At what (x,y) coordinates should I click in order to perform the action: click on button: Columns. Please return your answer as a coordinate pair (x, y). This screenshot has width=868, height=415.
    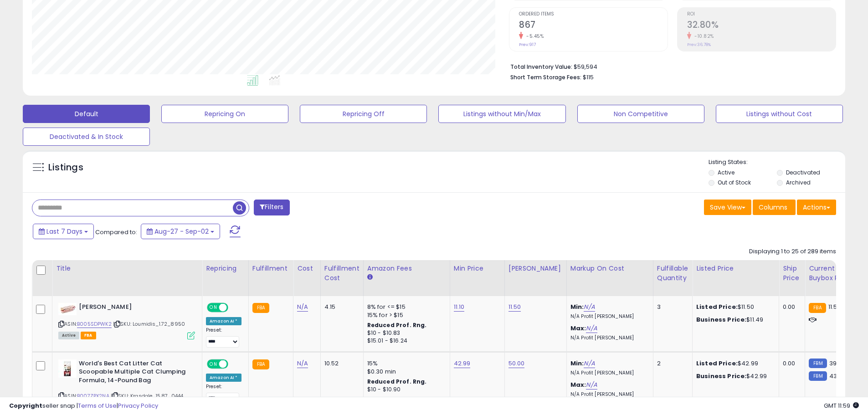
    Looking at the image, I should click on (775, 208).